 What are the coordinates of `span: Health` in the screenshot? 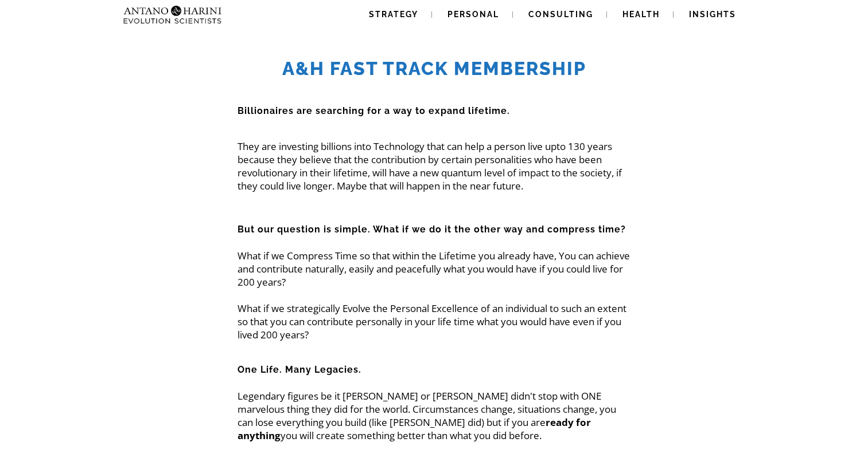 It's located at (641, 14).